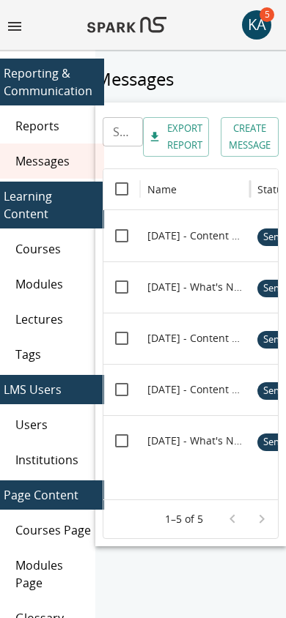 This screenshot has height=618, width=286. I want to click on span: Reporting & Communication, so click(48, 82).